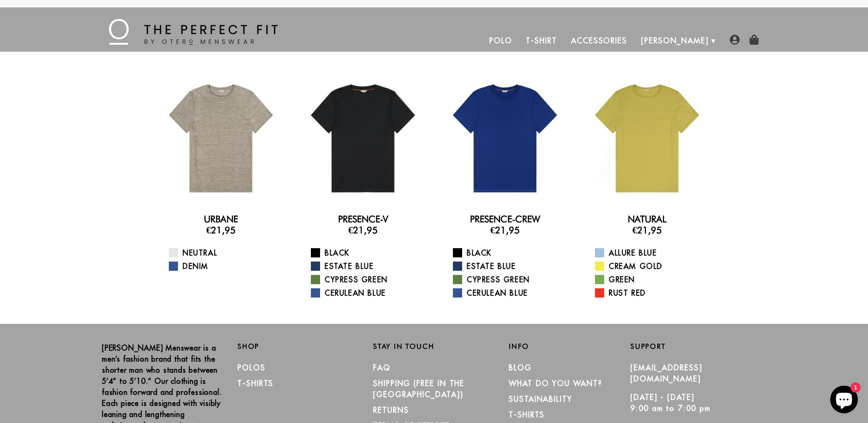 The width and height of the screenshot is (868, 423). What do you see at coordinates (647, 220) in the screenshot?
I see `a: Natural` at bounding box center [647, 220].